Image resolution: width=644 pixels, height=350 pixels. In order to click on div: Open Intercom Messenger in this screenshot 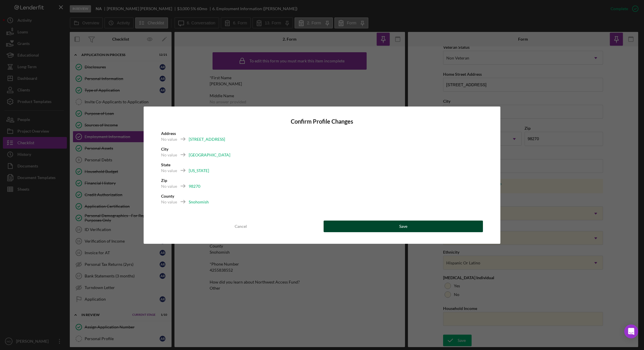, I will do `click(631, 331)`.